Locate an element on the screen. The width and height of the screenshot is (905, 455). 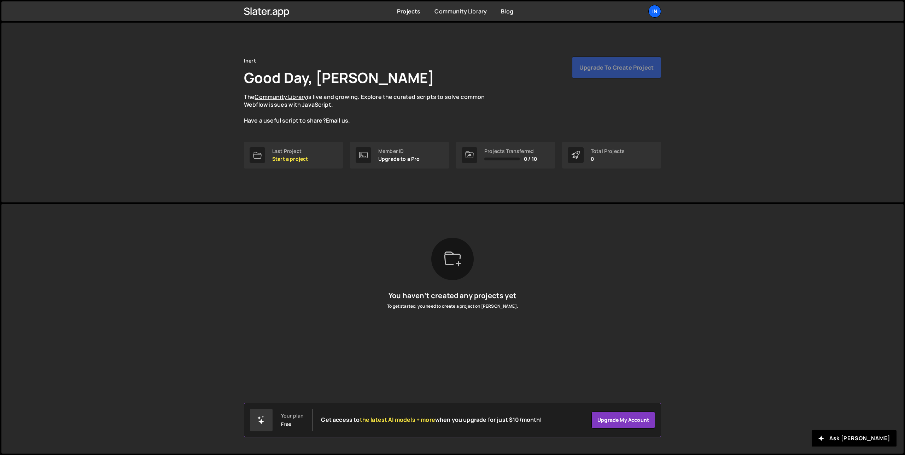
a: Blog is located at coordinates (507, 11).